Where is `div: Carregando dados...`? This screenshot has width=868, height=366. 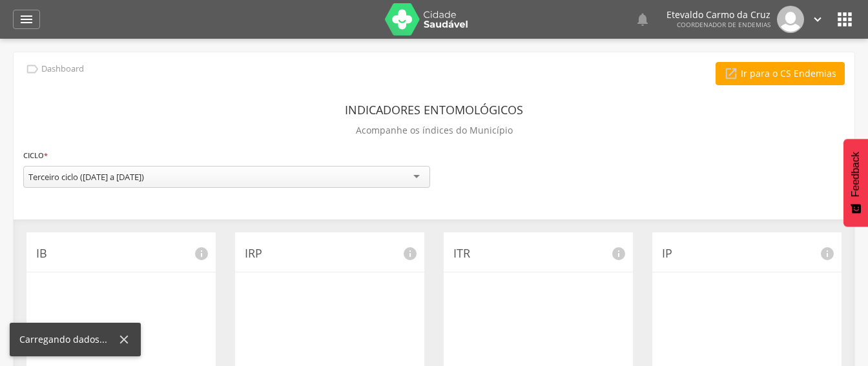
div: Carregando dados... is located at coordinates (68, 340).